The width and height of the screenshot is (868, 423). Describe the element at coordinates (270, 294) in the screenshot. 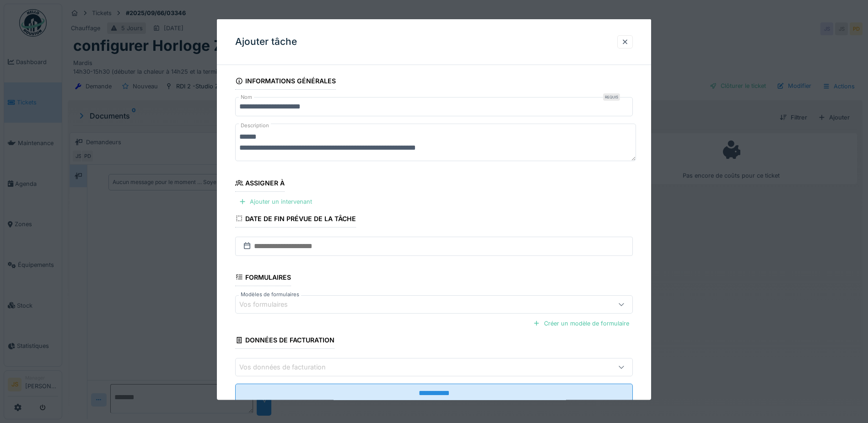

I see `label: Modèles de formulaires` at that location.